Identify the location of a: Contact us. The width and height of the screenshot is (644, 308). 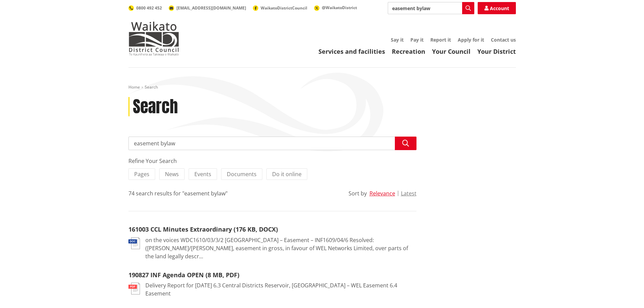
(503, 40).